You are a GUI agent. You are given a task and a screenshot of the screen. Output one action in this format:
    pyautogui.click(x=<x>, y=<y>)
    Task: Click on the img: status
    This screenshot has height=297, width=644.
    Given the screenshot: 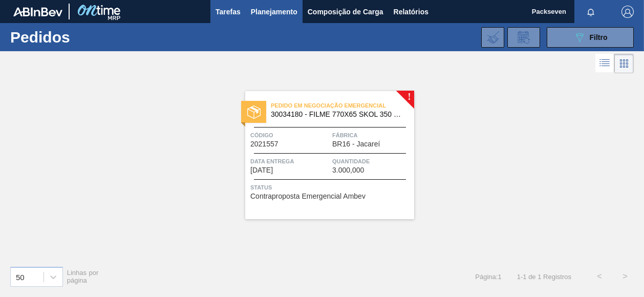 What is the action you would take?
    pyautogui.click(x=254, y=112)
    